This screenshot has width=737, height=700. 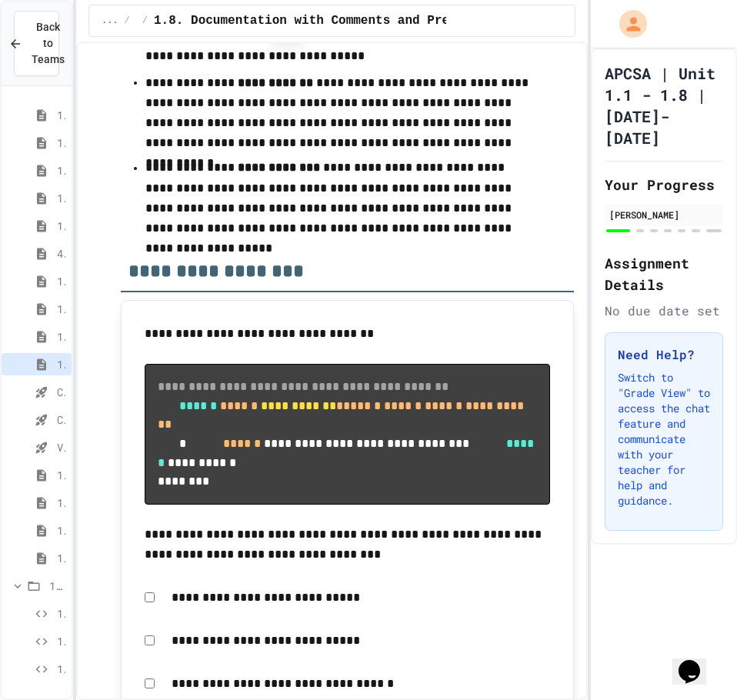 I want to click on span: 1.L3 | Java Basics - Printing Code Lab, so click(x=61, y=668).